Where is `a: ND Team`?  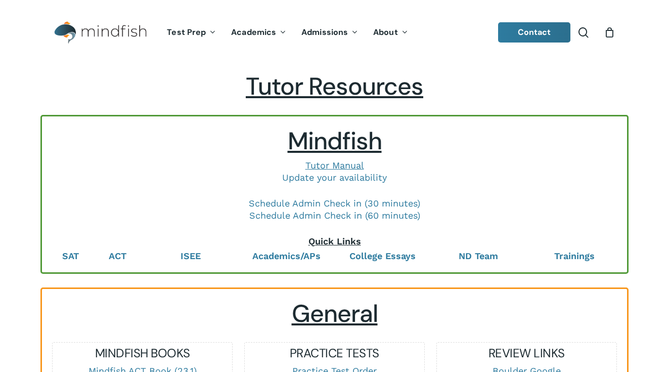 a: ND Team is located at coordinates (478, 255).